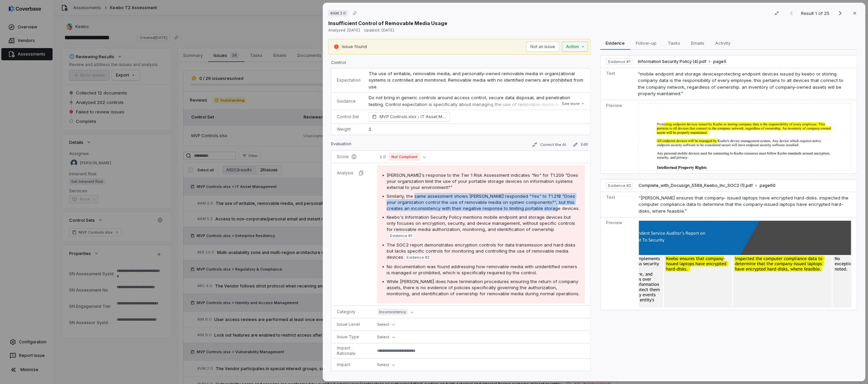 This screenshot has width=868, height=384. I want to click on button: See more, so click(573, 104).